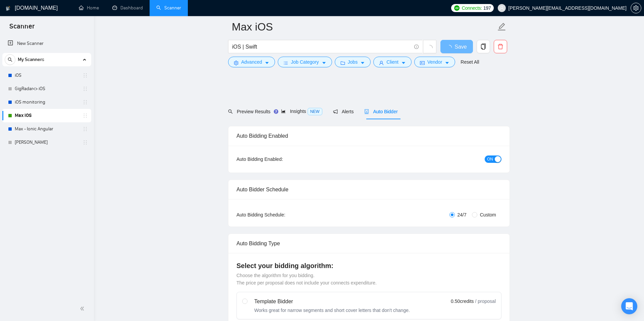  What do you see at coordinates (251, 62) in the screenshot?
I see `span: Advanced` at bounding box center [251, 62].